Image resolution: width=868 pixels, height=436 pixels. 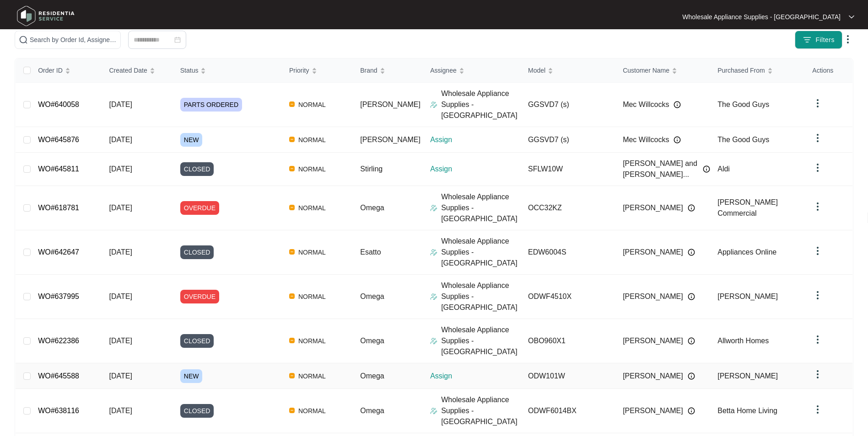 What do you see at coordinates (741, 71) in the screenshot?
I see `span: Purchased From` at bounding box center [741, 71].